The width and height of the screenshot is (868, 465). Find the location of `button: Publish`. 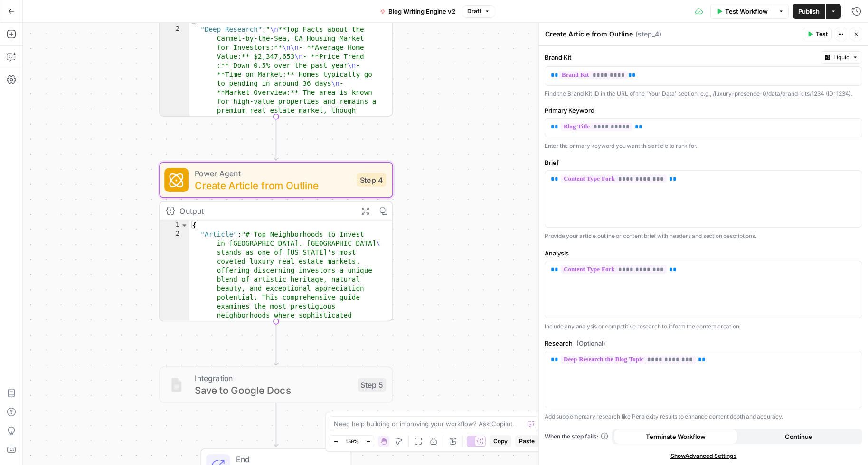

button: Publish is located at coordinates (808, 11).